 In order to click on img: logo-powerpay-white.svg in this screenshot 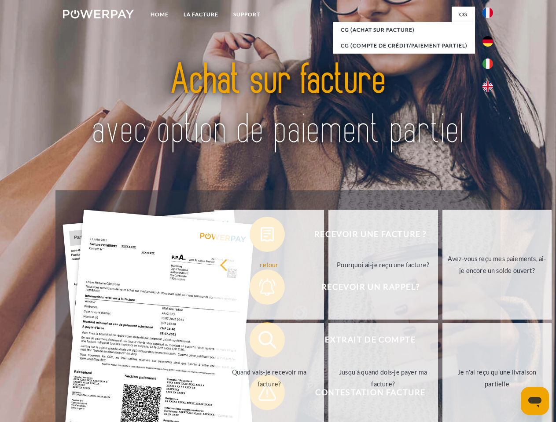, I will do `click(98, 14)`.